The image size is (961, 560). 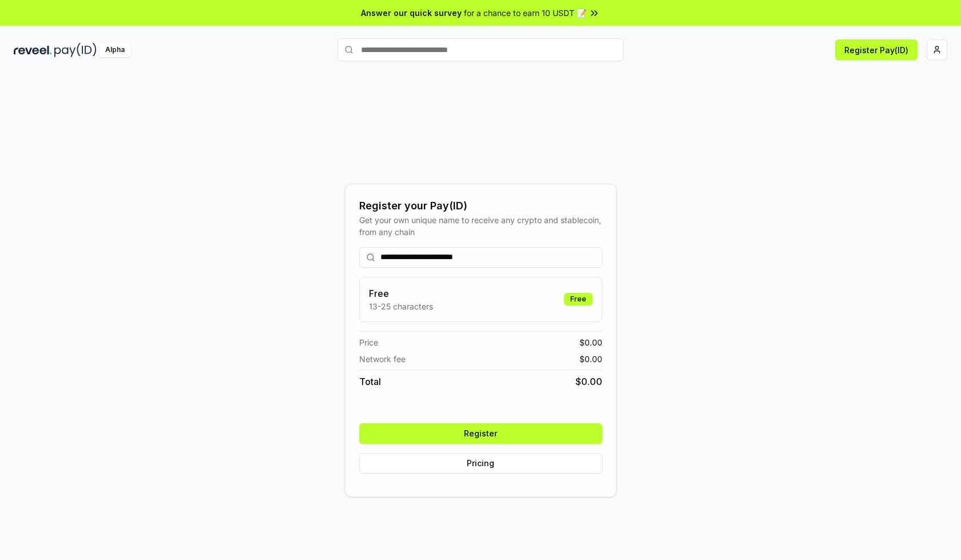 I want to click on div: Get your own unique name to receive any crypto and stablecoin, from any chain, so click(x=480, y=226).